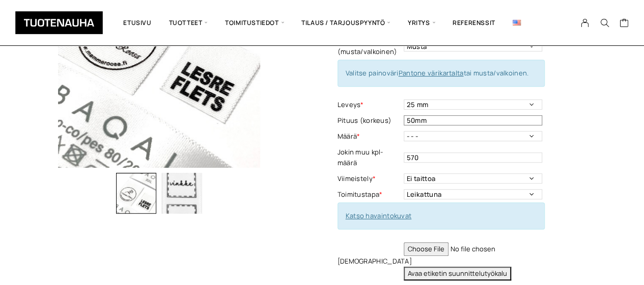 The height and width of the screenshot is (285, 644). I want to click on label: Toimitustapa, so click(369, 194).